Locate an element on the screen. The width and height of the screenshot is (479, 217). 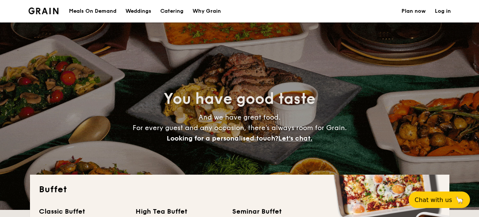
div: High Tea Buffet is located at coordinates (179, 211).